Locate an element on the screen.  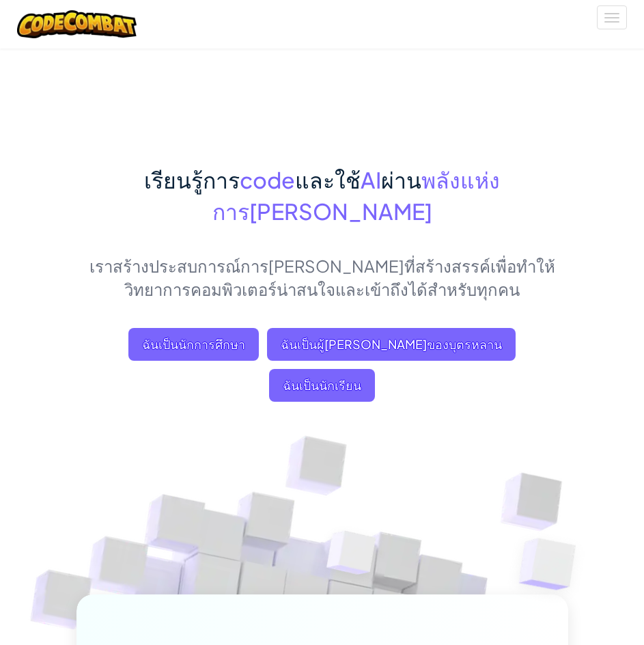
span: ผ่าน is located at coordinates (401, 180).